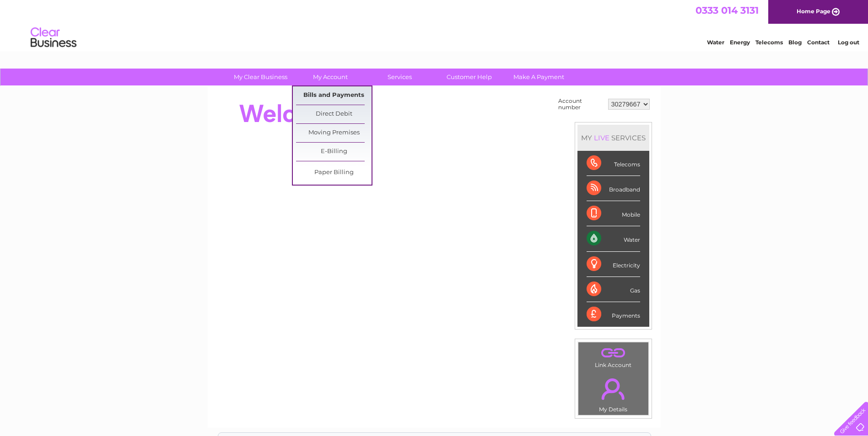 This screenshot has width=868, height=436. What do you see at coordinates (727, 10) in the screenshot?
I see `span: 0333 014 3131` at bounding box center [727, 10].